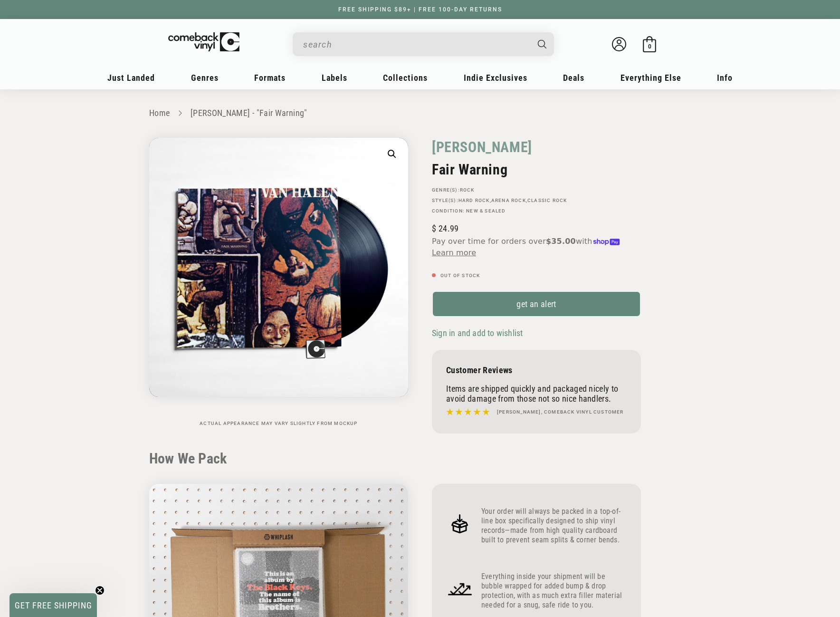  I want to click on a: Rock, so click(468, 190).